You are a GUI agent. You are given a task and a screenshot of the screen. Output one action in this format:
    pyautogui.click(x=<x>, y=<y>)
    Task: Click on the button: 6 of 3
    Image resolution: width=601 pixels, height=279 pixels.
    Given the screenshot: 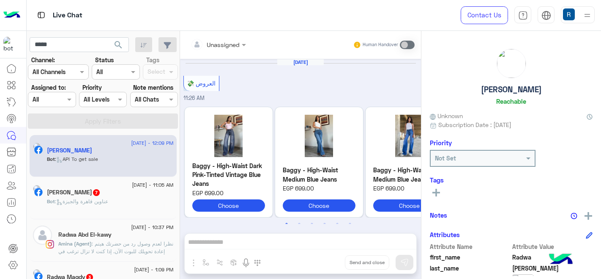 What is the action you would take?
    pyautogui.click(x=350, y=224)
    